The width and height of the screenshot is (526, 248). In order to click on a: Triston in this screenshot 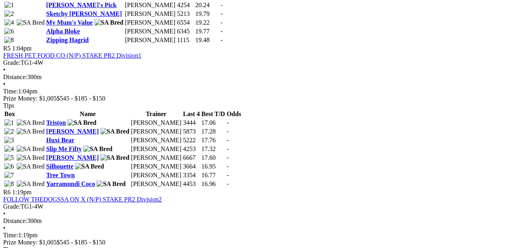, I will do `click(56, 122)`.